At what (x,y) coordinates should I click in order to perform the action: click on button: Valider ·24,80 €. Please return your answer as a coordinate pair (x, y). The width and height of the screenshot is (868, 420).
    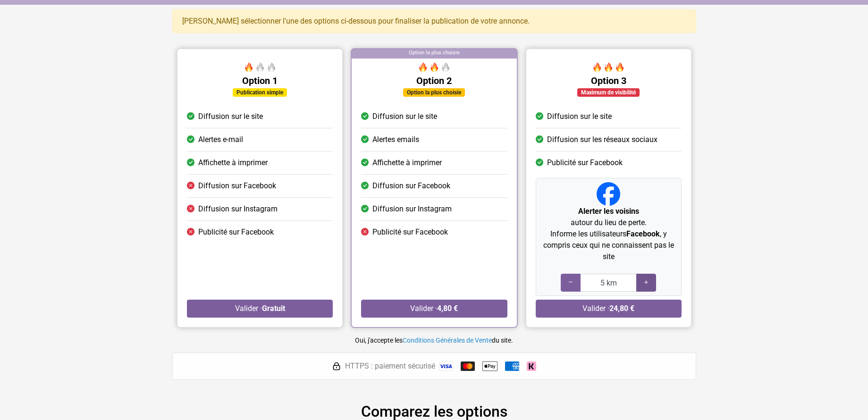
    Looking at the image, I should click on (608, 309).